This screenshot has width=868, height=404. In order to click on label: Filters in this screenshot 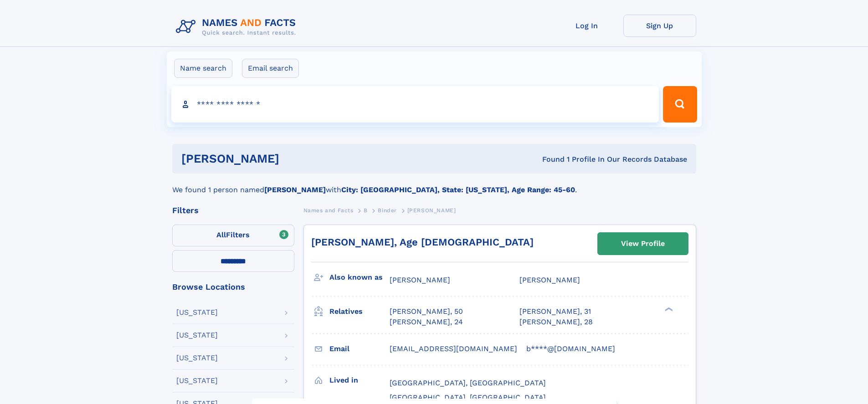, I will do `click(233, 236)`.